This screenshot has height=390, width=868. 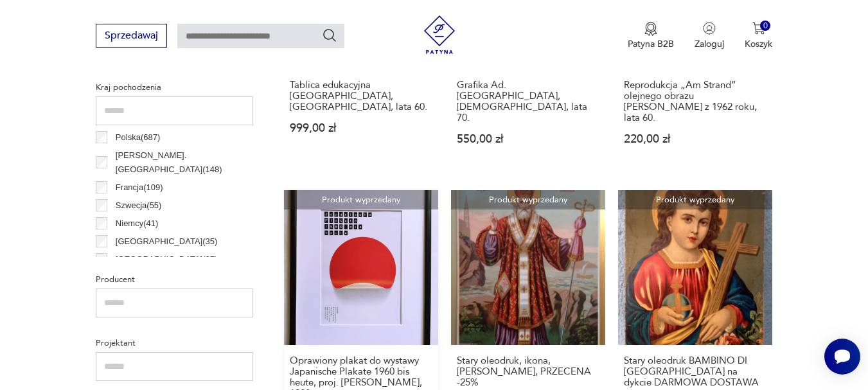 I want to click on p: 220,00 zł, so click(x=695, y=138).